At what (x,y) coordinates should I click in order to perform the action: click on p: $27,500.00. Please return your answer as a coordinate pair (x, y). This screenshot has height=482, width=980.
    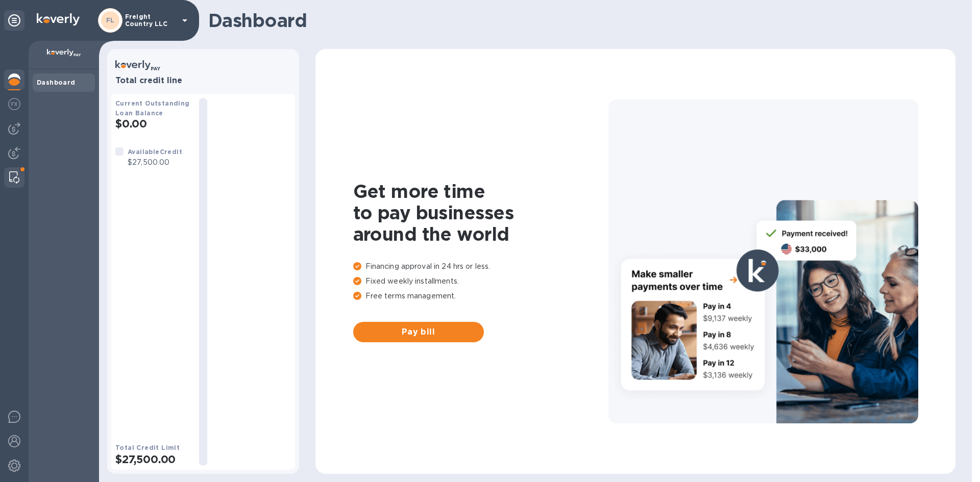
    Looking at the image, I should click on (154, 163).